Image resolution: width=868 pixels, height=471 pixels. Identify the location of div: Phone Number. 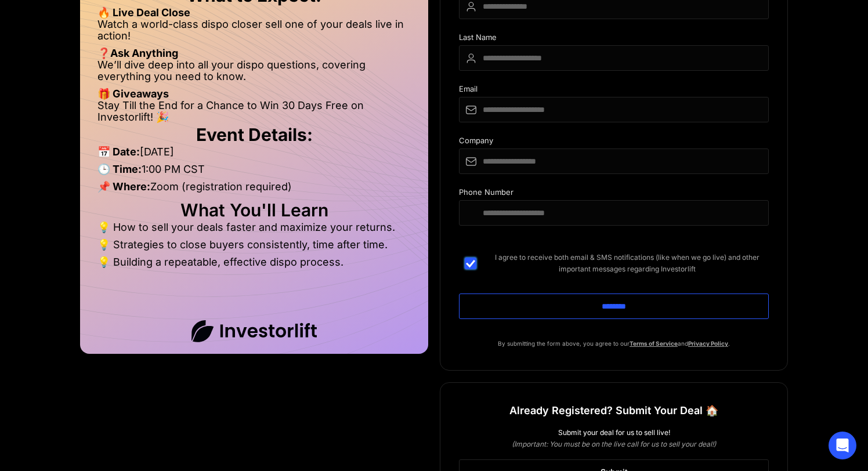
(614, 194).